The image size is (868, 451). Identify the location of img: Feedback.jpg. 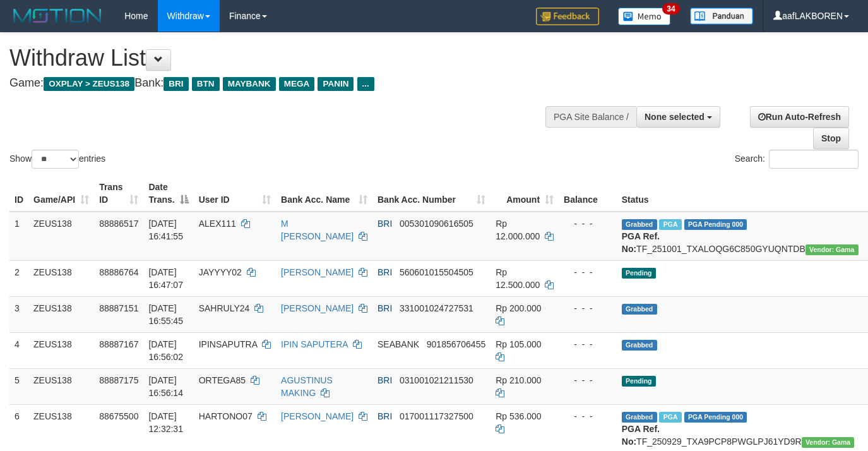
(568, 16).